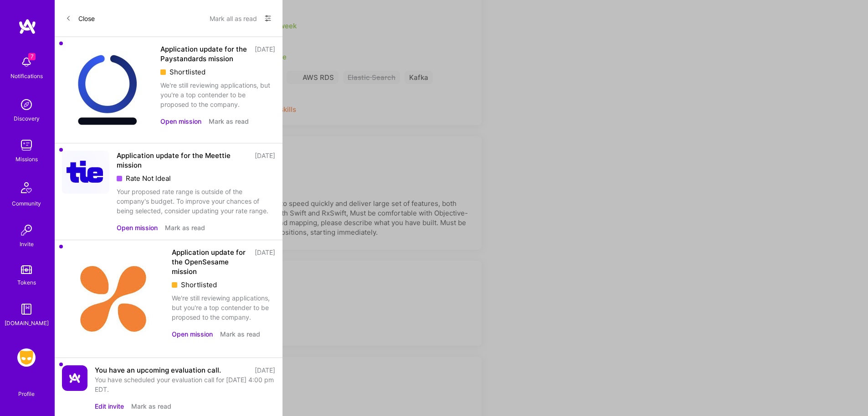 This screenshot has height=416, width=868. What do you see at coordinates (183, 160) in the screenshot?
I see `div: Application update for the Meettie mission` at bounding box center [183, 160].